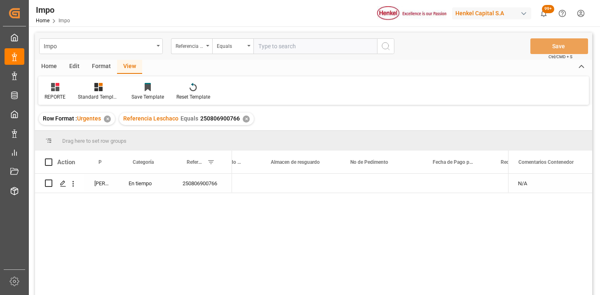 This screenshot has width=600, height=295. What do you see at coordinates (548, 9) in the screenshot?
I see `span: 99+` at bounding box center [548, 9].